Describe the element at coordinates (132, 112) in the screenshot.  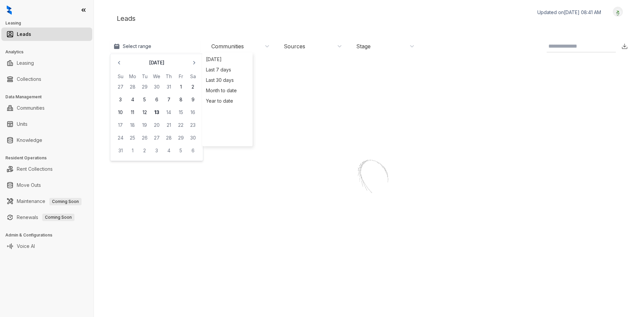
I see `button: 11` at that location.